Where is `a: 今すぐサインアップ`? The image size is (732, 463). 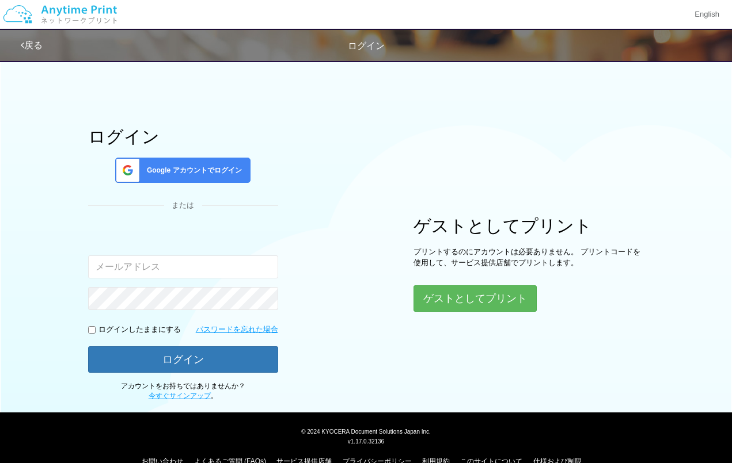 a: 今すぐサインアップ is located at coordinates (180, 396).